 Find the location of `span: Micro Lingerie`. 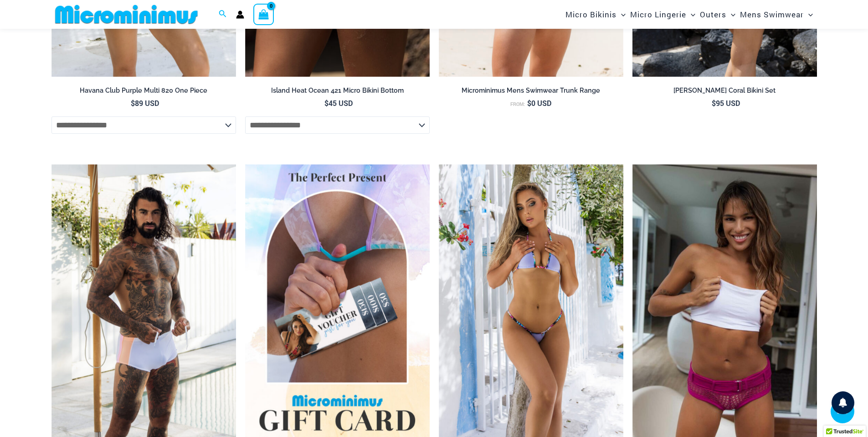

span: Micro Lingerie is located at coordinates (658, 14).